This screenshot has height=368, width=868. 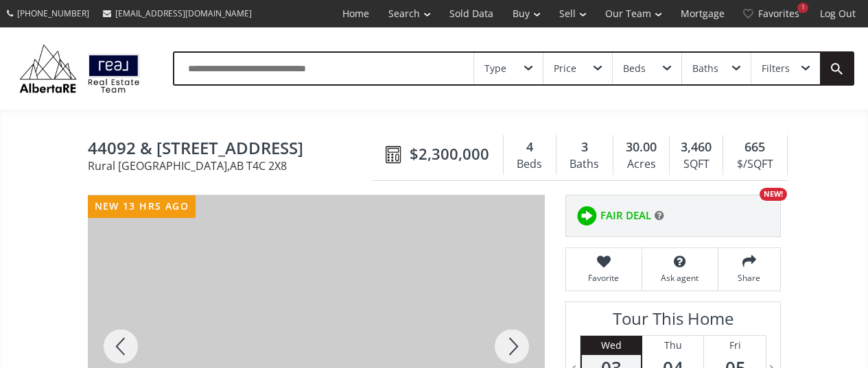 I want to click on span: $2,300,000, so click(x=450, y=153).